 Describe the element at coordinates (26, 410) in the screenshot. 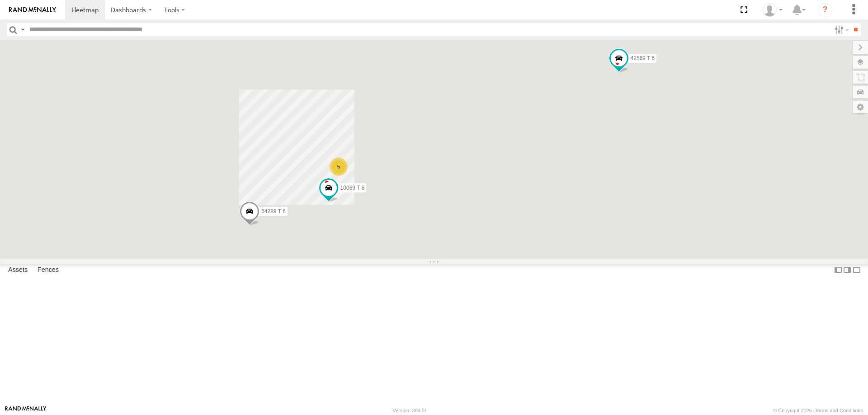

I see `a: Visit our Website` at that location.